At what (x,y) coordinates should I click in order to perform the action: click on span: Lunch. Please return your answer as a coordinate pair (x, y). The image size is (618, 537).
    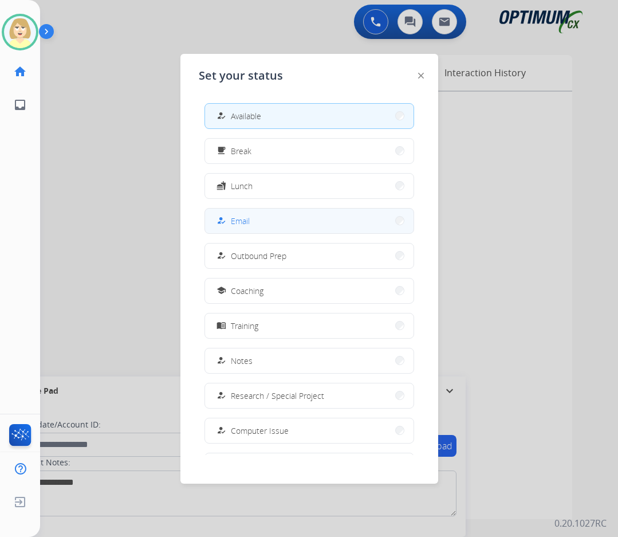
    Looking at the image, I should click on (242, 186).